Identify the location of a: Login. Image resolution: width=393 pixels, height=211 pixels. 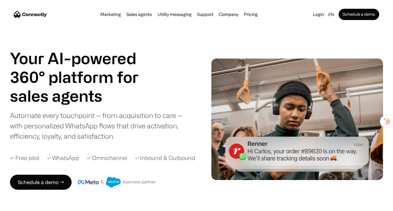
(318, 14).